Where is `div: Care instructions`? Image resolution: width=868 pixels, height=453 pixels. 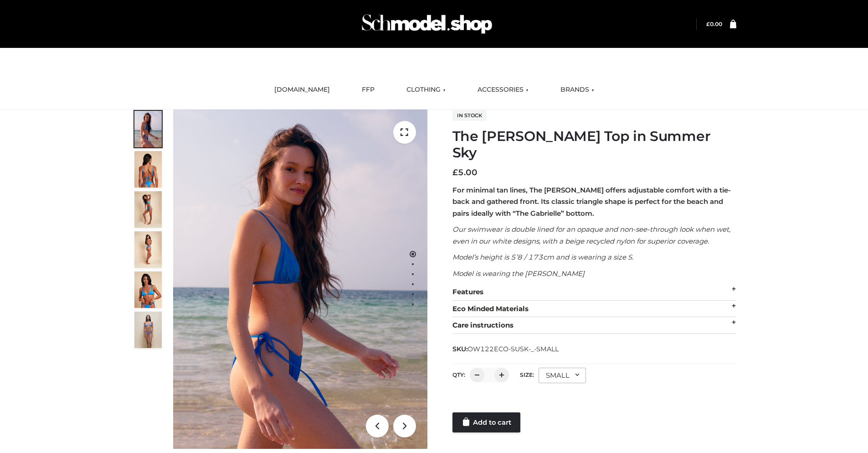 div: Care instructions is located at coordinates (594, 325).